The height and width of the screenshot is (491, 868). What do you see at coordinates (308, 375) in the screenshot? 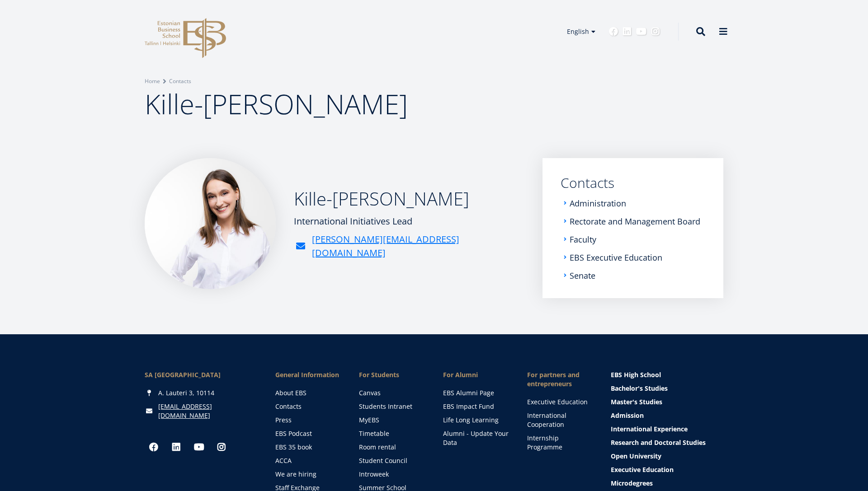
I see `span: General Information` at bounding box center [308, 375].